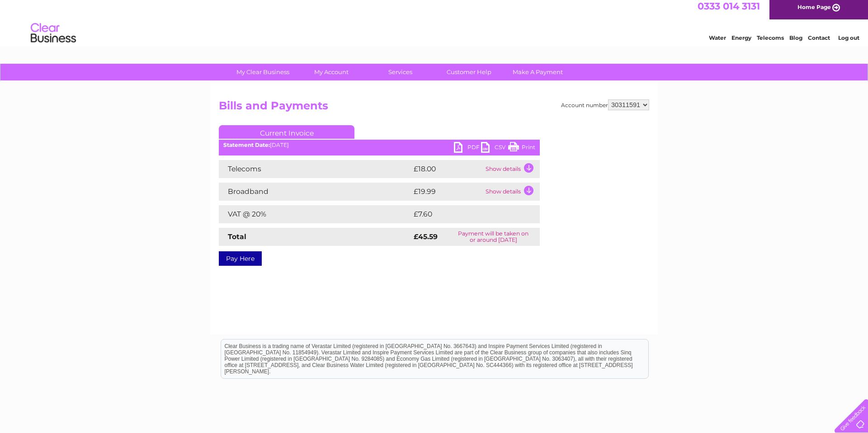 This screenshot has width=868, height=433. What do you see at coordinates (604, 105) in the screenshot?
I see `div: Account number` at bounding box center [604, 105].